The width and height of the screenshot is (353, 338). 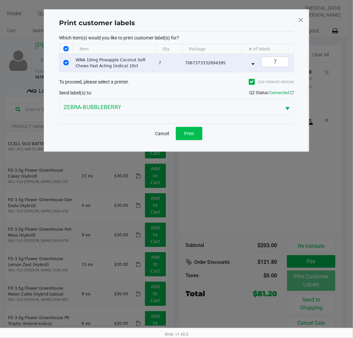 What do you see at coordinates (94, 82) in the screenshot?
I see `span: To proceed, please select a printer.` at bounding box center [94, 82].